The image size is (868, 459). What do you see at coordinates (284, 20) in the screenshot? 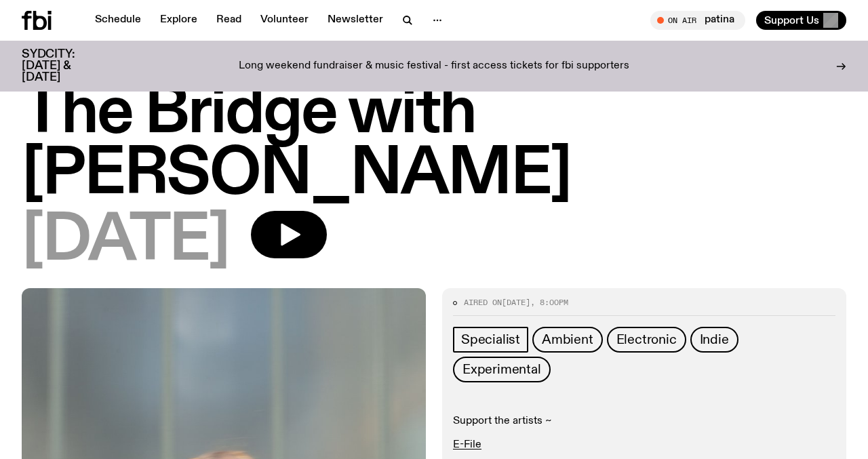
I see `a: Volunteer` at bounding box center [284, 20].